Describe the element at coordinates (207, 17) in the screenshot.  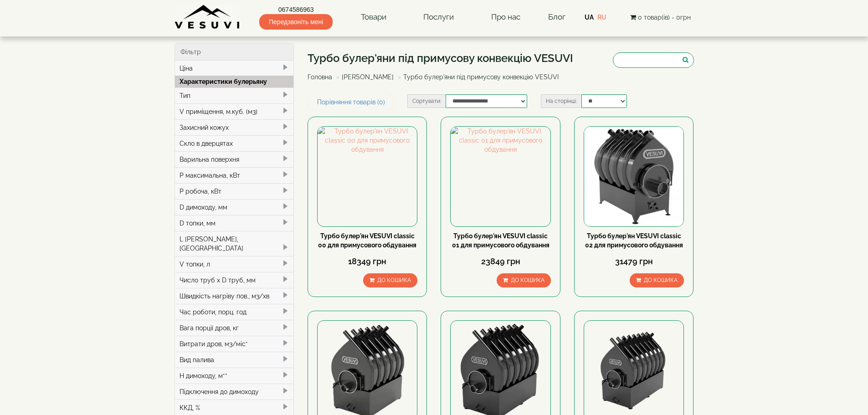
I see `img: Завод VESUVI` at that location.